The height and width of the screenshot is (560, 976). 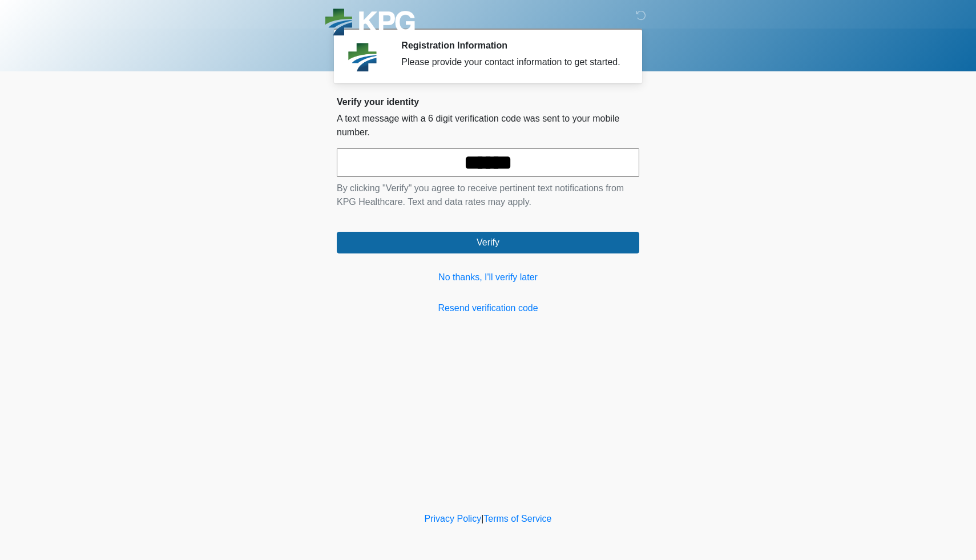 What do you see at coordinates (517, 518) in the screenshot?
I see `a: Terms of Service` at bounding box center [517, 518].